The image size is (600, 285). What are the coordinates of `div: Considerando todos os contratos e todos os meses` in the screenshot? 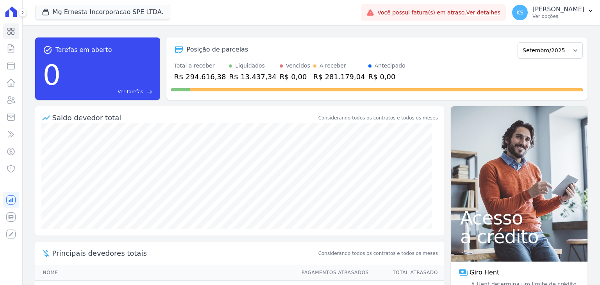 It's located at (378, 118).